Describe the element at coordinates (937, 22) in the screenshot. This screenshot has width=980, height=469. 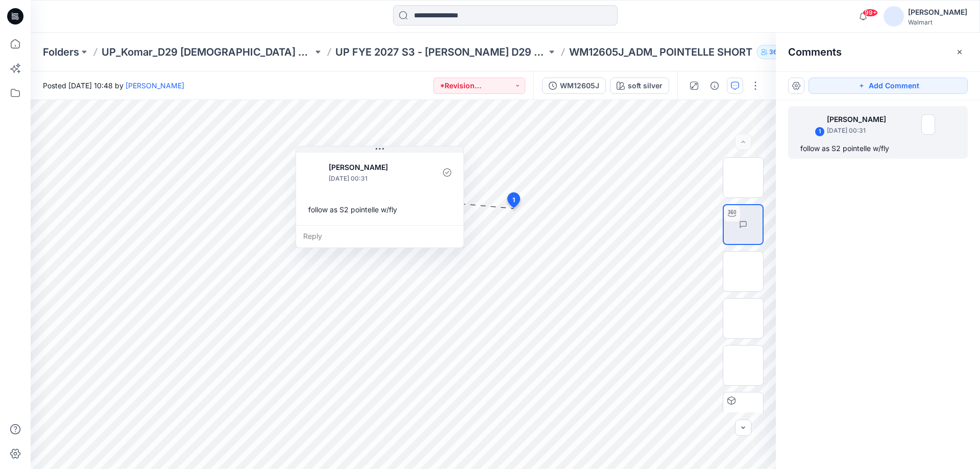
I see `div: Walmart` at that location.